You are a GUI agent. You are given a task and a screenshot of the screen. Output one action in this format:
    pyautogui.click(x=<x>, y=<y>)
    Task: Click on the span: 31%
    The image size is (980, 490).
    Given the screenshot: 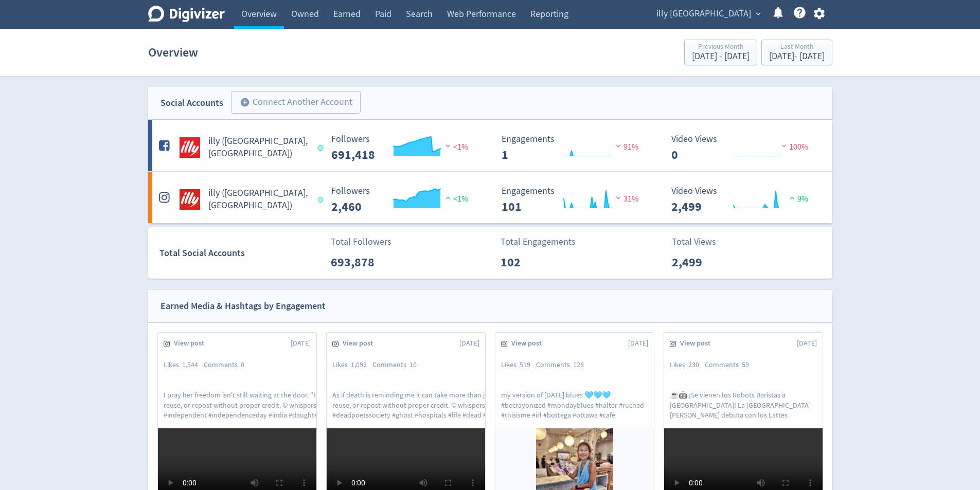 What is the action you would take?
    pyautogui.click(x=625, y=199)
    